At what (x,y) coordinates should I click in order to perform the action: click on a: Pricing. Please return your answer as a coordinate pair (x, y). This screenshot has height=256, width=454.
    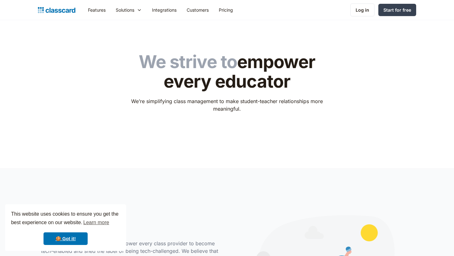
    Looking at the image, I should click on (226, 10).